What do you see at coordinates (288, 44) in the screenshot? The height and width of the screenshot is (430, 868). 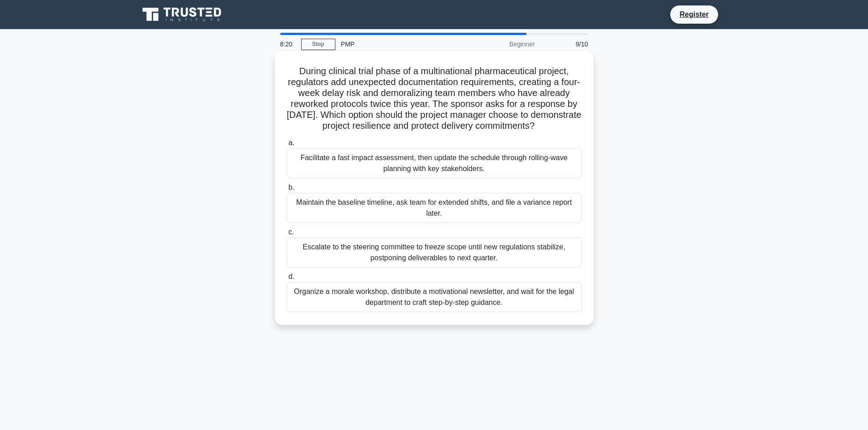 I see `div: 8:20` at bounding box center [288, 44].